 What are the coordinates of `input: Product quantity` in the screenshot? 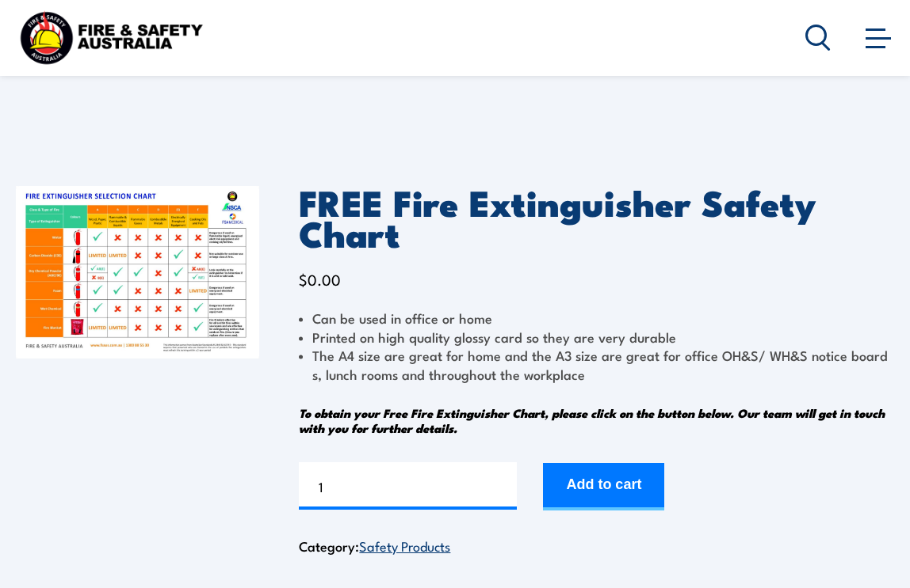 It's located at (407, 486).